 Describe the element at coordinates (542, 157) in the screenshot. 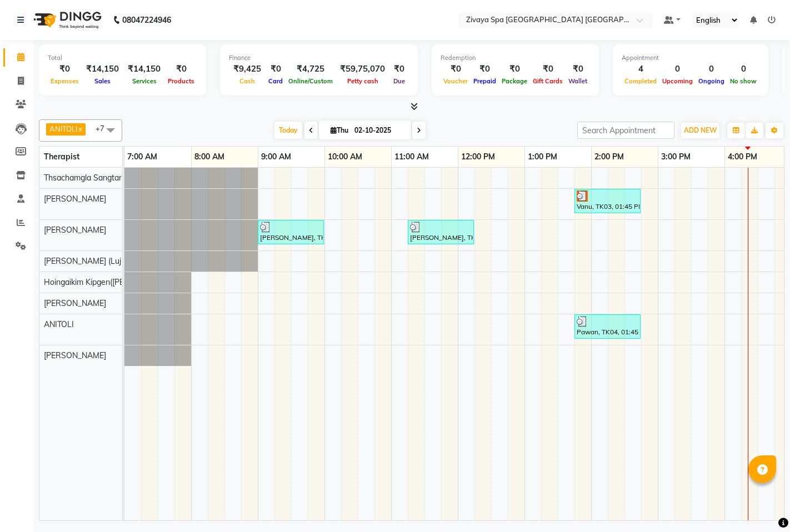

I see `a: 1:00 PM` at that location.